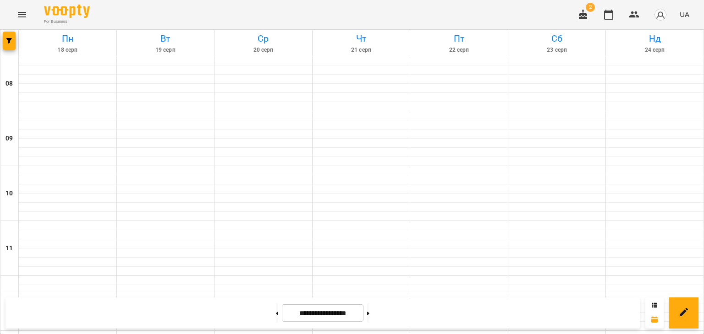 This screenshot has height=334, width=704. Describe the element at coordinates (165, 38) in the screenshot. I see `h6: Вт` at that location.